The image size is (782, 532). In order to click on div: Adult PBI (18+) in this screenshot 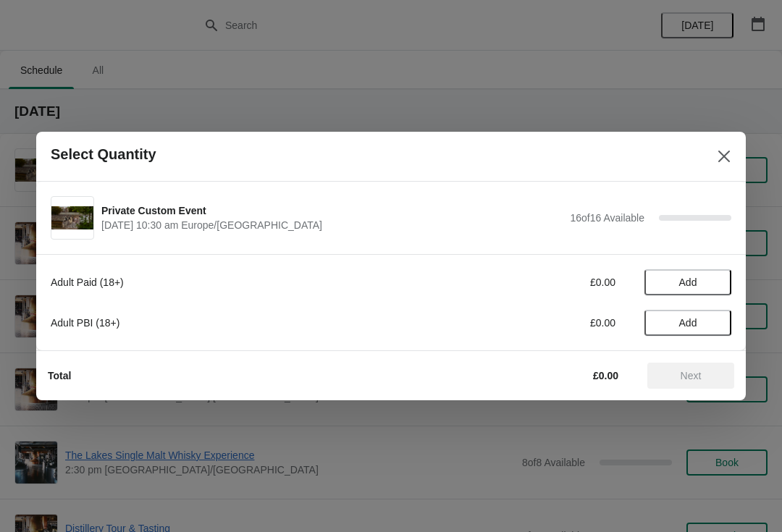, I will do `click(251, 323)`.